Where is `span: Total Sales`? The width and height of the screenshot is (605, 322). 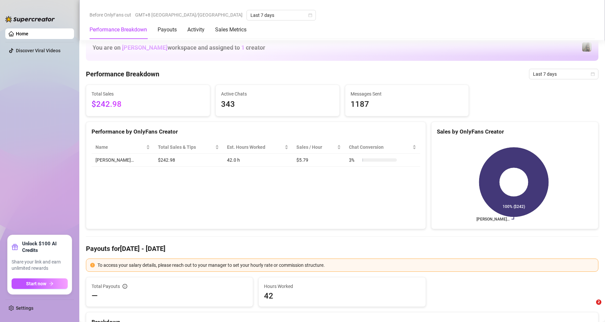 span: Total Sales is located at coordinates (148, 94).